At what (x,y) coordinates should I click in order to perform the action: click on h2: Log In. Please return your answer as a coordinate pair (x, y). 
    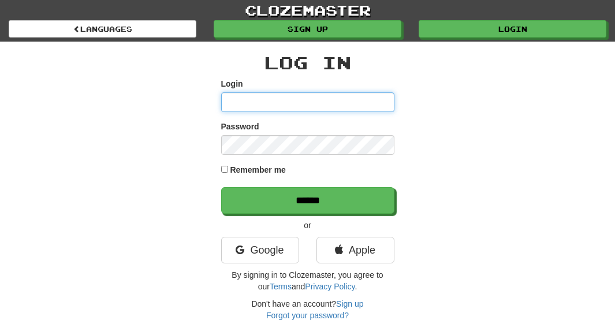
    Looking at the image, I should click on (308, 62).